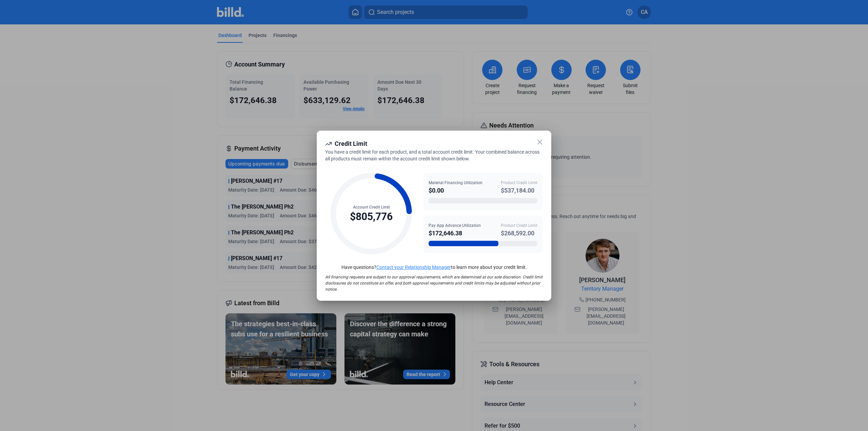 This screenshot has height=431, width=868. What do you see at coordinates (434, 267) in the screenshot?
I see `span: Have questions? to learn more about your credit limit.` at bounding box center [434, 267].